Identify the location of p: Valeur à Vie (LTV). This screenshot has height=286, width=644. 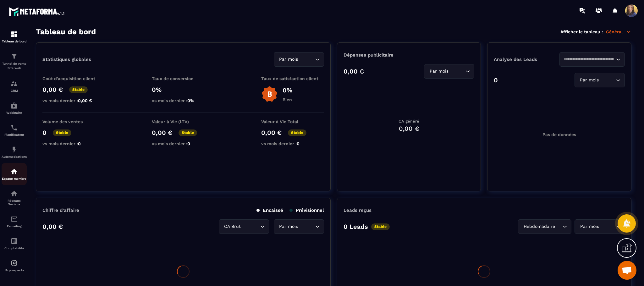
(183, 122).